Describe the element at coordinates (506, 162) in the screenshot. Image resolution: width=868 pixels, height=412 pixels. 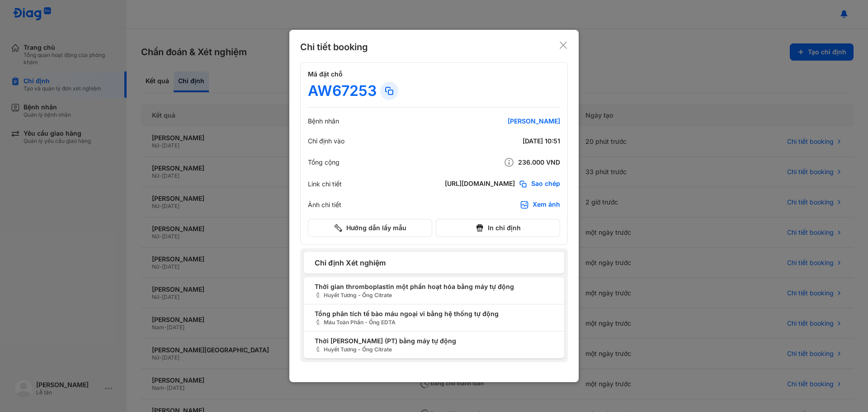
I see `div: 236.000 VND` at that location.